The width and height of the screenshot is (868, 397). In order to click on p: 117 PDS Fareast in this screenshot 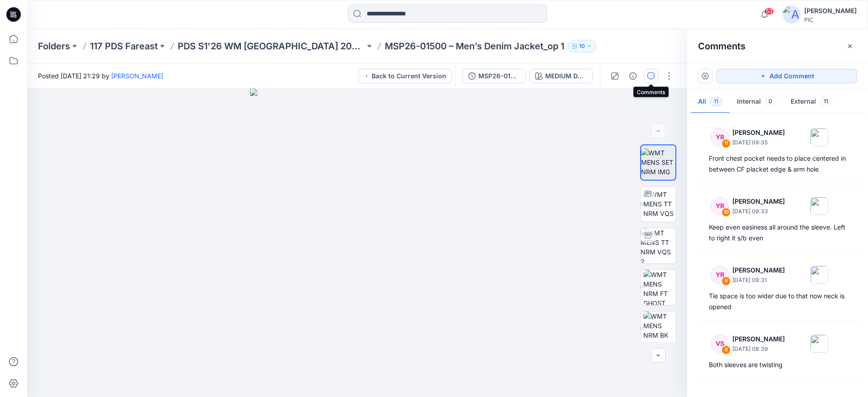, I will do `click(124, 46)`.